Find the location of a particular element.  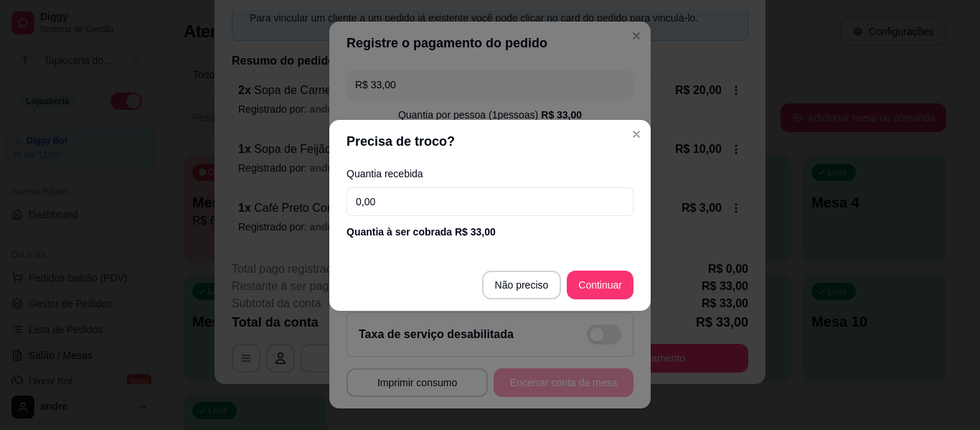

label: Quantia recebida is located at coordinates (490, 174).